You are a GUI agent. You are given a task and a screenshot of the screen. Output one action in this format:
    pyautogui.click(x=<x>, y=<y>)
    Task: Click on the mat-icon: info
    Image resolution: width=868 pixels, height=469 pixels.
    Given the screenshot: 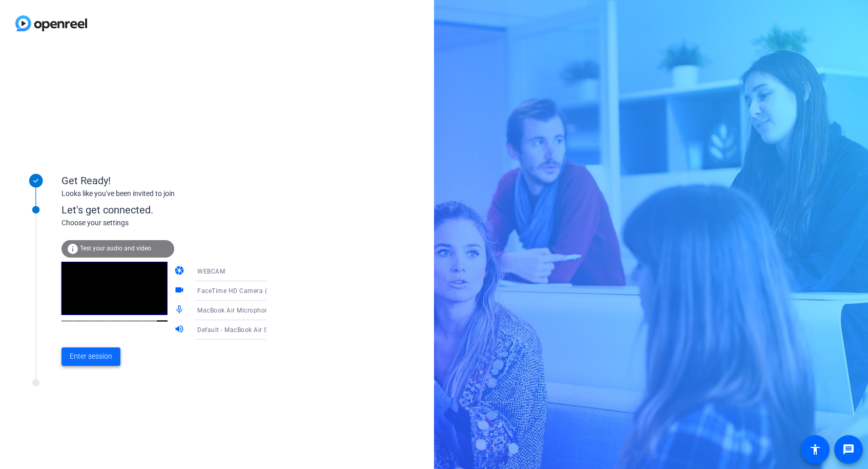 What is the action you would take?
    pyautogui.click(x=72, y=249)
    